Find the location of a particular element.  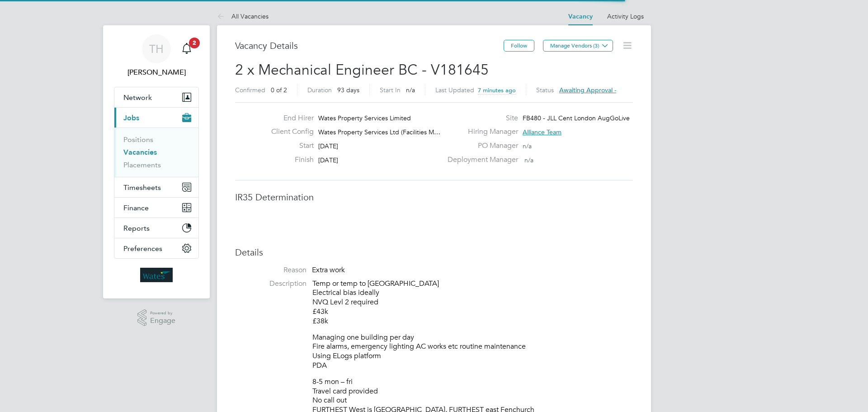

span: Network is located at coordinates (138, 97).